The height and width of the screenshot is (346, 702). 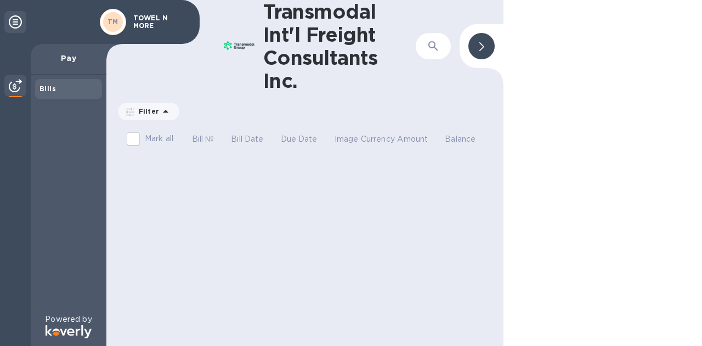 I want to click on span: Due Date, so click(x=306, y=139).